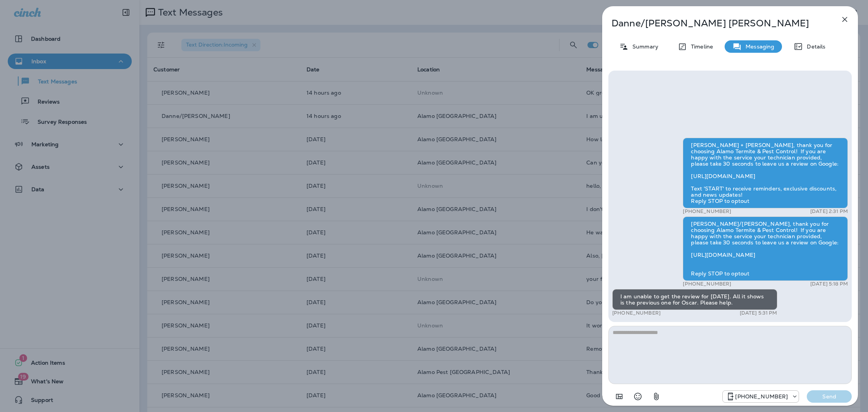 The width and height of the screenshot is (868, 412). I want to click on button: Select an emoji, so click(638, 396).